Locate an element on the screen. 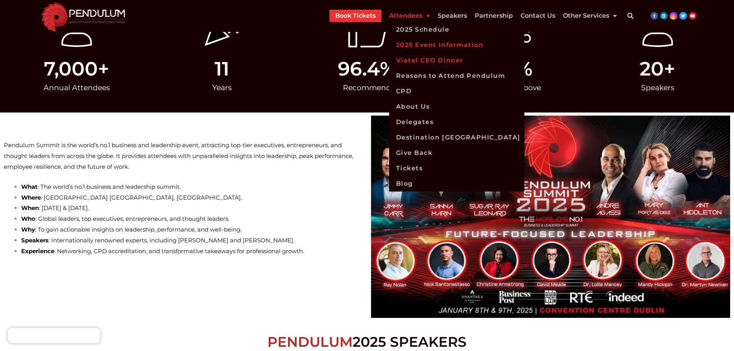 This screenshot has height=351, width=734. a: Blog is located at coordinates (457, 184).